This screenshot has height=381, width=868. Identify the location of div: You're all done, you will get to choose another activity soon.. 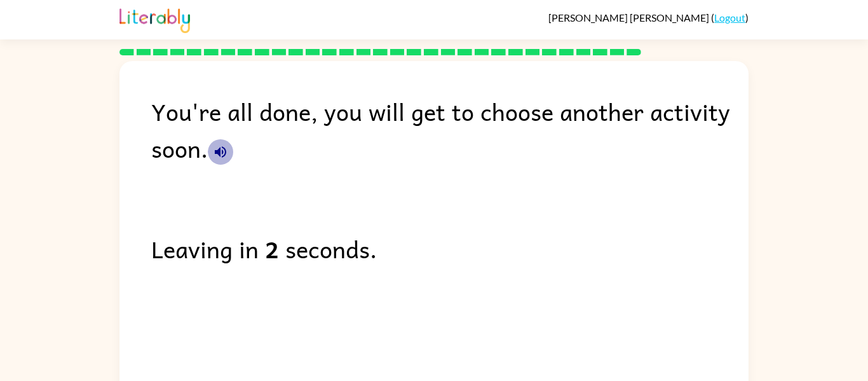
(450, 130).